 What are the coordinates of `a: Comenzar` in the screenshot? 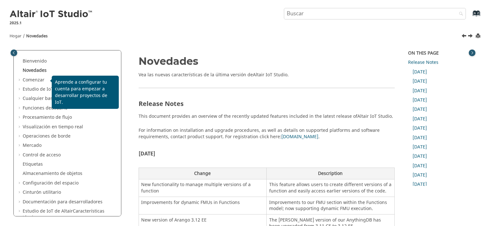 It's located at (34, 80).